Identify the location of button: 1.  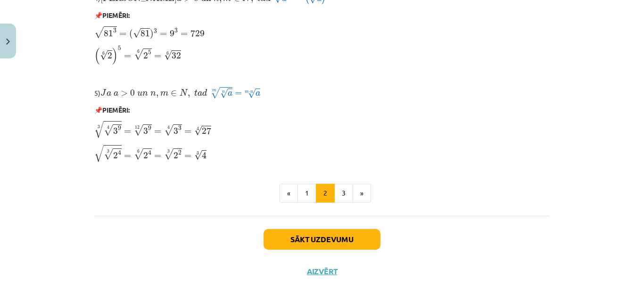
(307, 193).